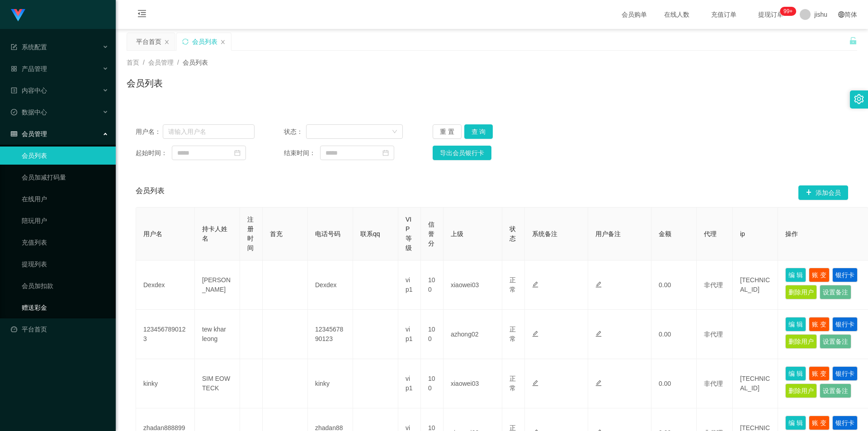  What do you see at coordinates (448, 131) in the screenshot?
I see `button: 重 置` at bounding box center [448, 131].